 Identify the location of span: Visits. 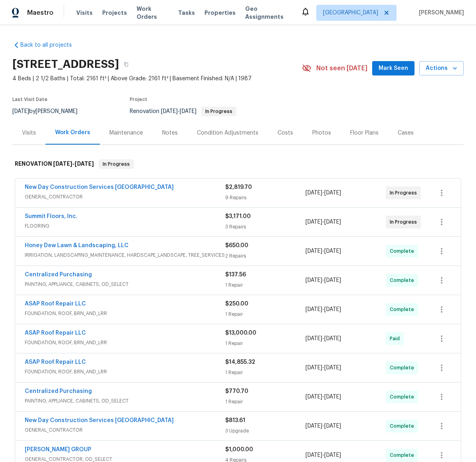
(84, 13).